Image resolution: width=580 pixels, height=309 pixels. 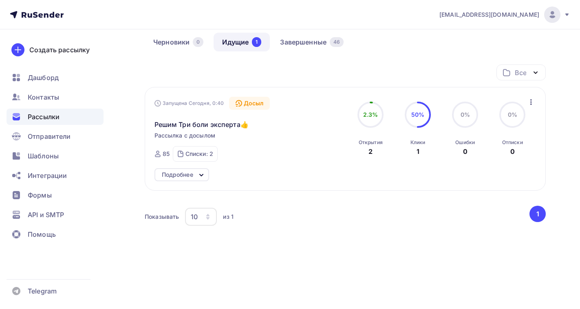 What do you see at coordinates (521, 72) in the screenshot?
I see `button: Все` at bounding box center [521, 72].